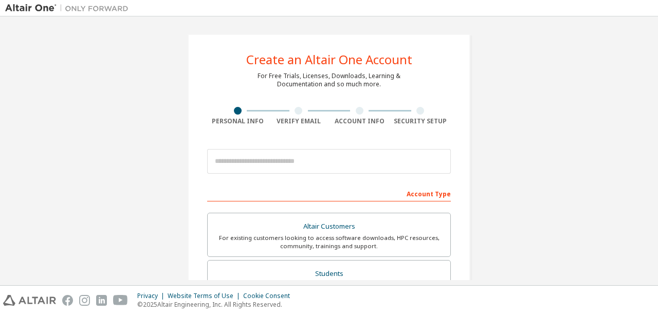 This screenshot has height=315, width=658. What do you see at coordinates (329, 193) in the screenshot?
I see `div: Account Type` at bounding box center [329, 193].